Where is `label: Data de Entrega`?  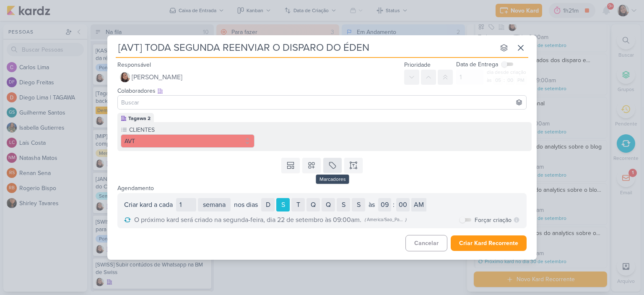
label: Data de Entrega is located at coordinates (477, 64).